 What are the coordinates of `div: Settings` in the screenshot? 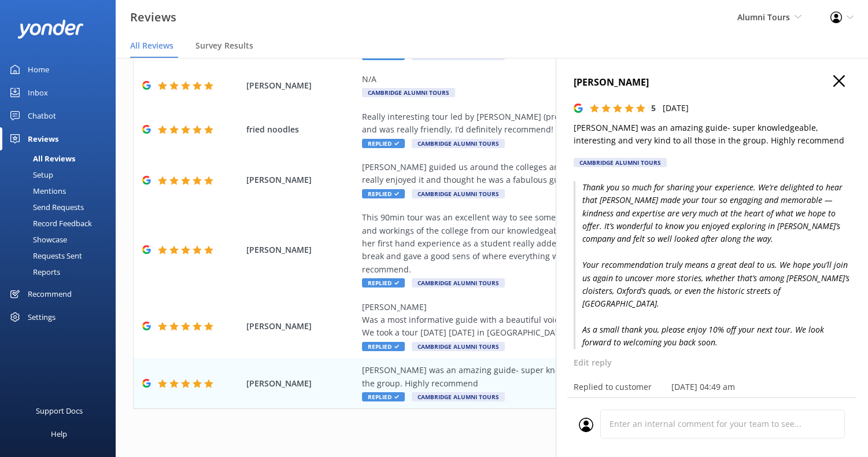 It's located at (41, 317).